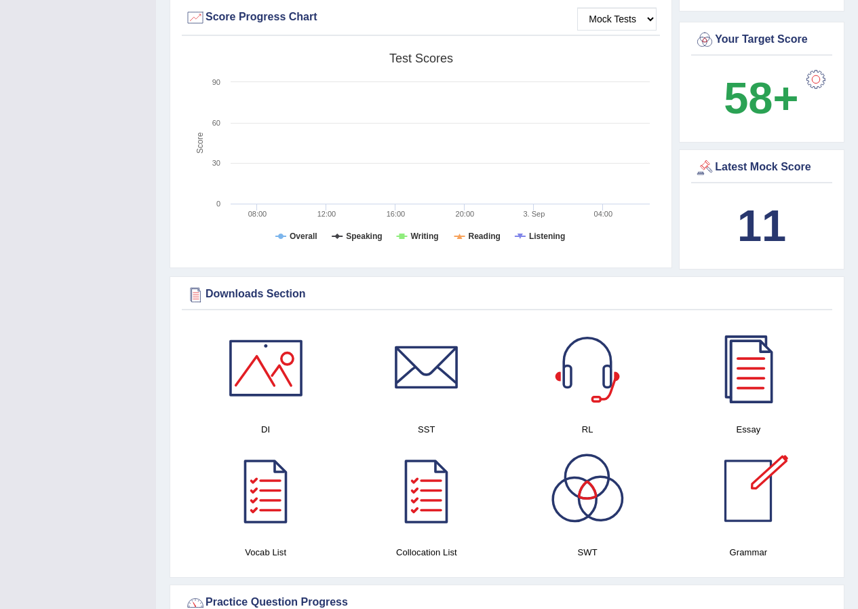 The width and height of the screenshot is (858, 609). I want to click on tspan: 3. Sep, so click(534, 214).